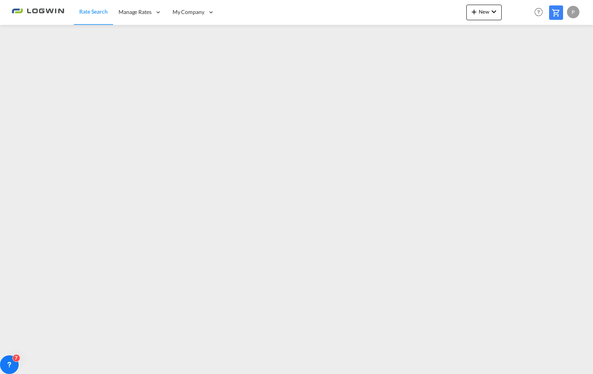 This screenshot has height=374, width=593. Describe the element at coordinates (93, 11) in the screenshot. I see `span: Rate Search` at that location.